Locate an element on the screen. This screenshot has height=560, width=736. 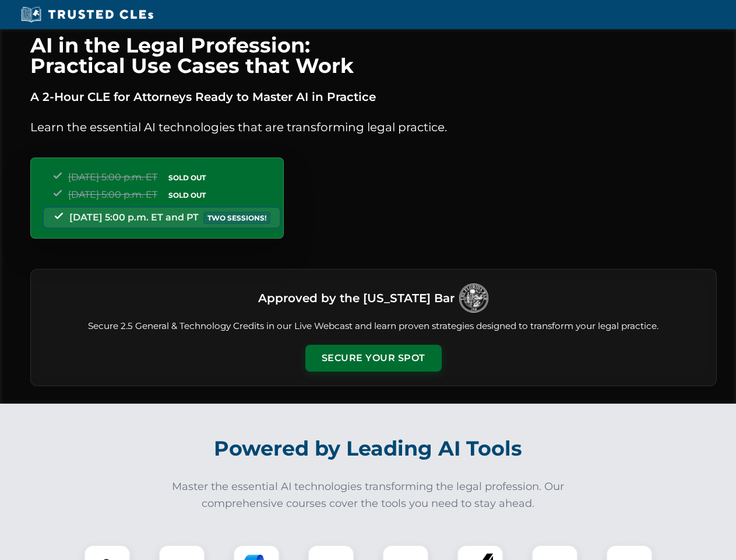
p: Secure 2.5 General & Technology Credits in our Live Webcast and learn proven strategies designed ... is located at coordinates (373, 326).